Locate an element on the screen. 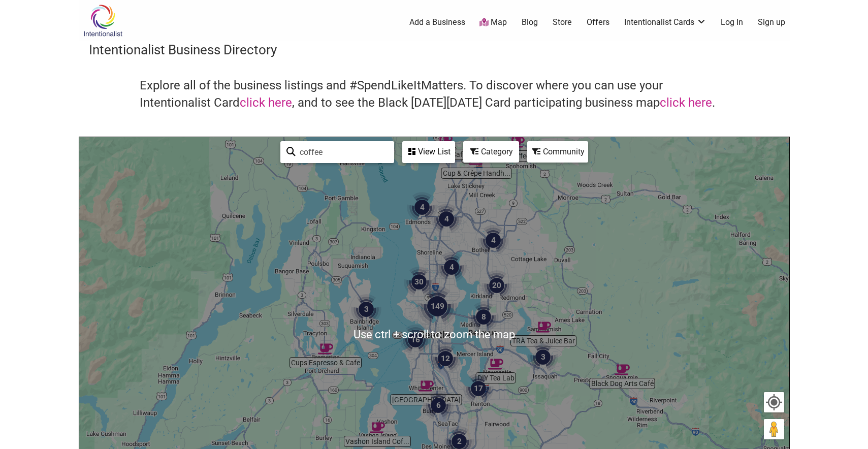 The height and width of the screenshot is (449, 868). a: Offers is located at coordinates (598, 22).